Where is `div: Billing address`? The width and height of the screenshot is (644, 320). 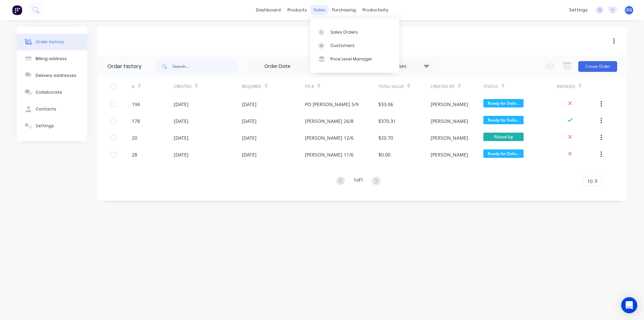
div: Billing address is located at coordinates (51, 59).